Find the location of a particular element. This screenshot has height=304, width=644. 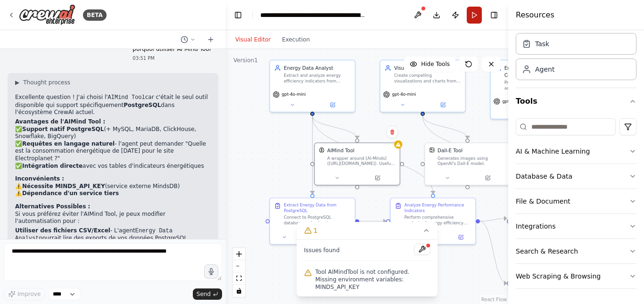

g: Edge from 09b7bbb5-5bd0-44f9-a4f2-59192e68bf32 to f6129df7-5885-4fc8-ba91-19569d2c7cbe is located at coordinates (334, 127).